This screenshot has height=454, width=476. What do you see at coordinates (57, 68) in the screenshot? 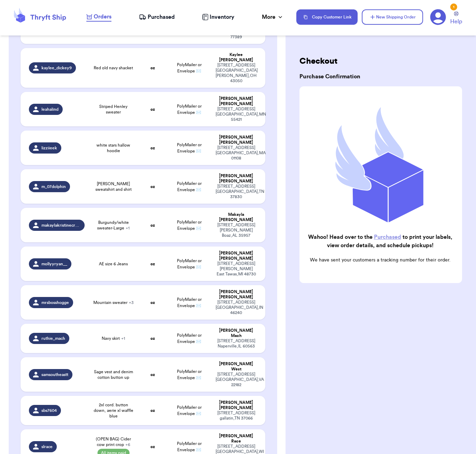
I see `span: kaylee_dickey9` at bounding box center [57, 68].